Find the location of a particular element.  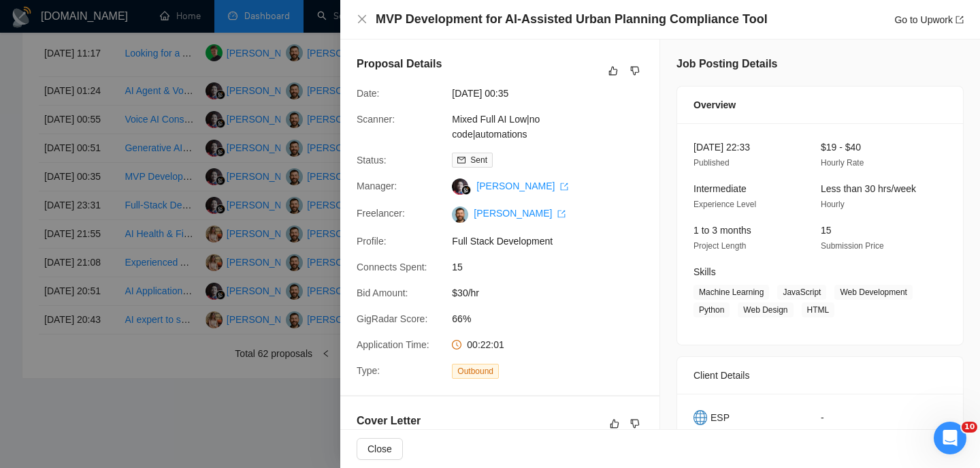

span: Average Feedback is located at coordinates (855, 433).